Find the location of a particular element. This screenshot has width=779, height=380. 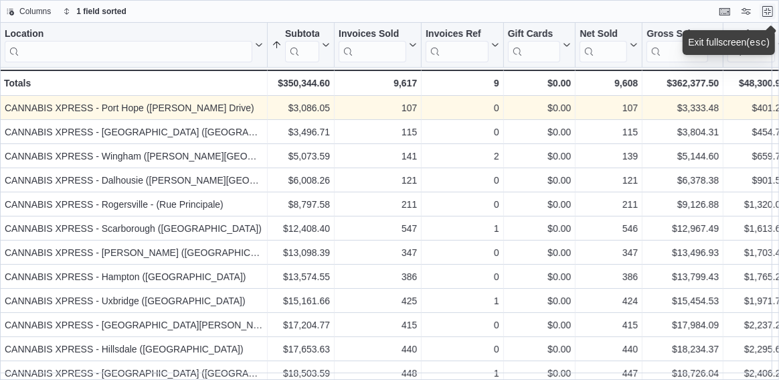

div: $6,008.26 is located at coordinates (301, 180).